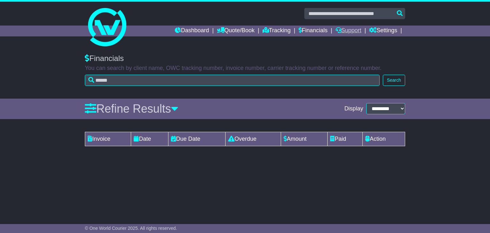 The image size is (490, 233). I want to click on td: Action, so click(383, 139).